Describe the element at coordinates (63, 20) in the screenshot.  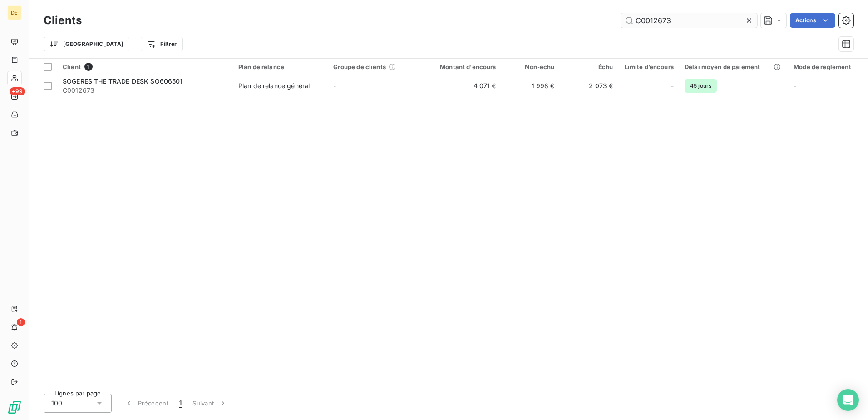
I see `h3: Clients` at that location.